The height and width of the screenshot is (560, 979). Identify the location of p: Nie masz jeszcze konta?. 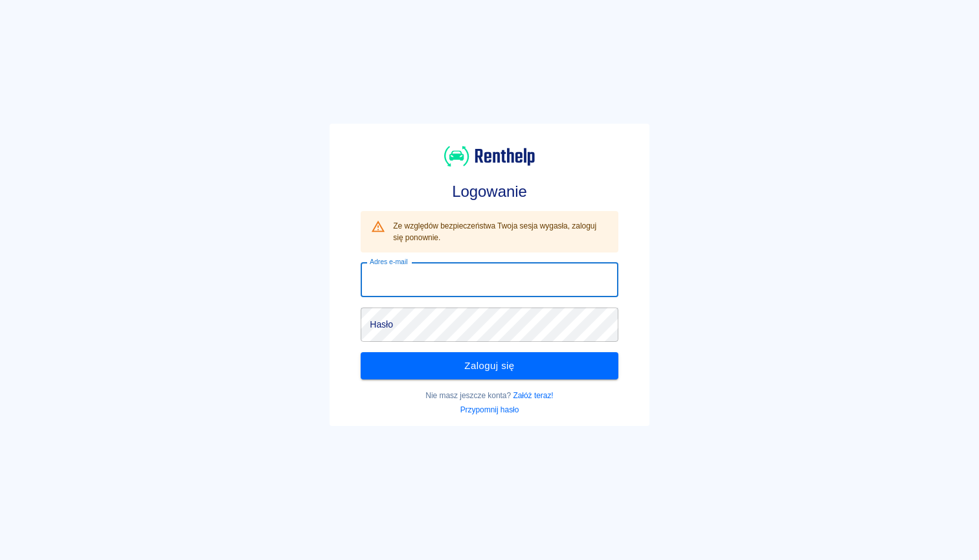
(489, 396).